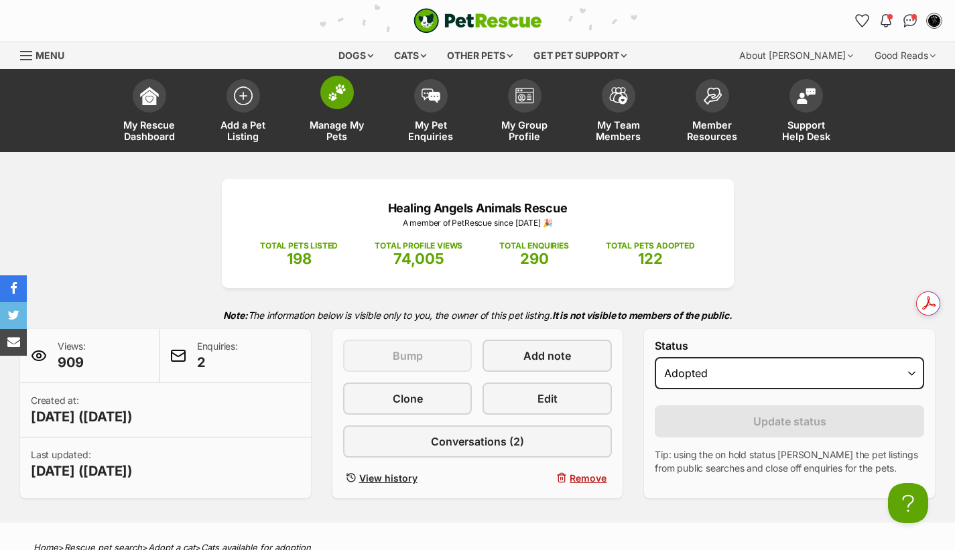 The image size is (955, 550). Describe the element at coordinates (47, 54) in the screenshot. I see `a: Menu` at that location.